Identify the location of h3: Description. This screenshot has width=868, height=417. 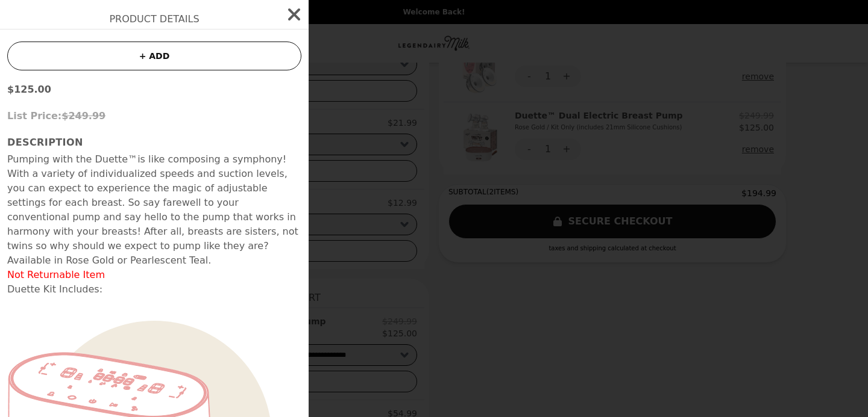
(155, 143).